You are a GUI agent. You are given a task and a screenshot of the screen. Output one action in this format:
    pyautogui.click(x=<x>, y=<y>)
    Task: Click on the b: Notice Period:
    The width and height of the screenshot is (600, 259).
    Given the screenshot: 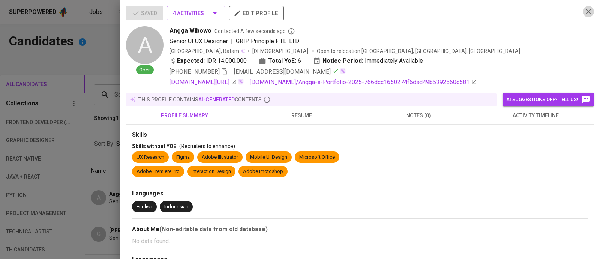 What is the action you would take?
    pyautogui.click(x=343, y=61)
    